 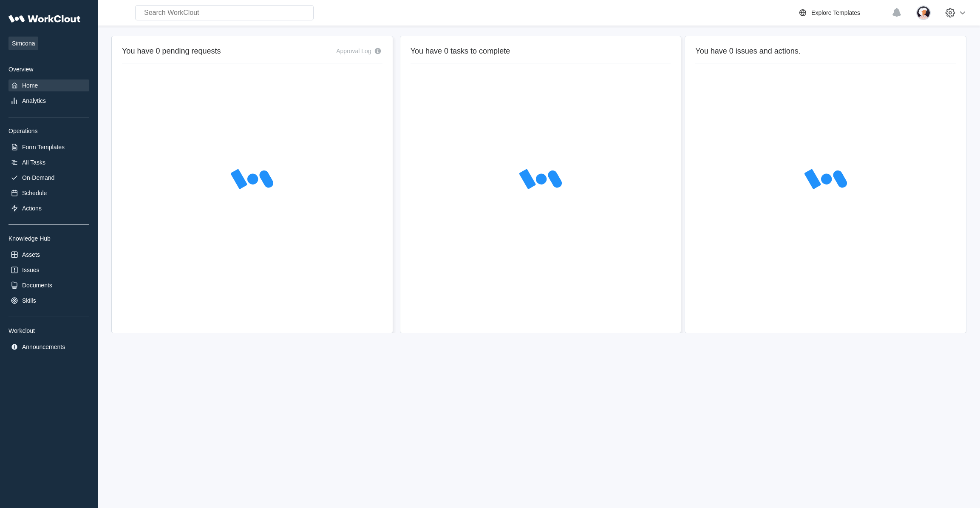 I want to click on a: Form Templates, so click(x=48, y=147).